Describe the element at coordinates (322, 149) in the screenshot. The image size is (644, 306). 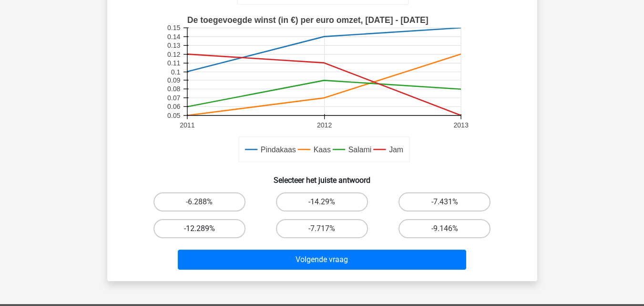
I see `text: Kaas` at that location.